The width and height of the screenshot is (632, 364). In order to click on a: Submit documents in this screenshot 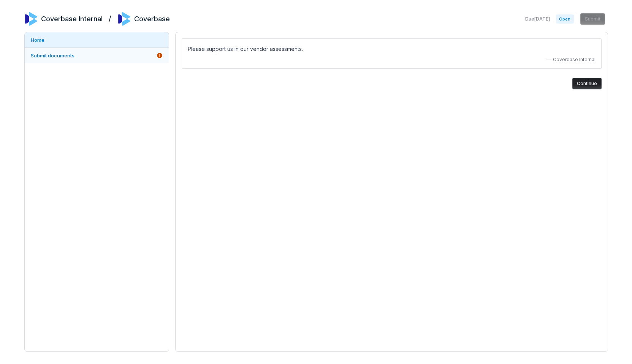, I will do `click(96, 56)`.